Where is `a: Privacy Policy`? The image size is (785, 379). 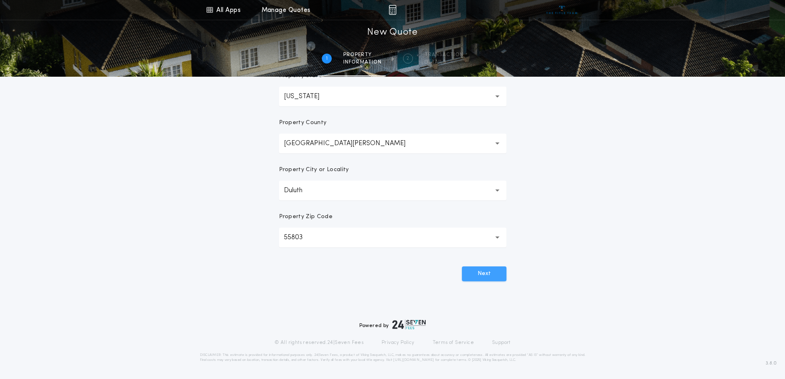 a: Privacy Policy is located at coordinates (398, 343).